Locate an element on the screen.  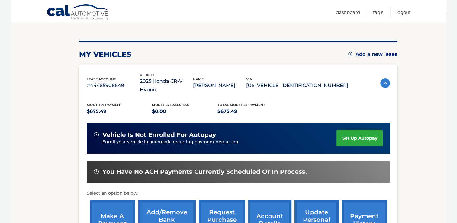
span: lease account is located at coordinates (101, 79).